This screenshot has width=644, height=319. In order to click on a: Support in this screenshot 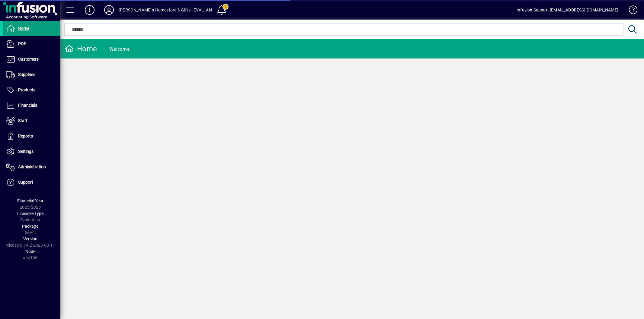, I will do `click(32, 183)`.